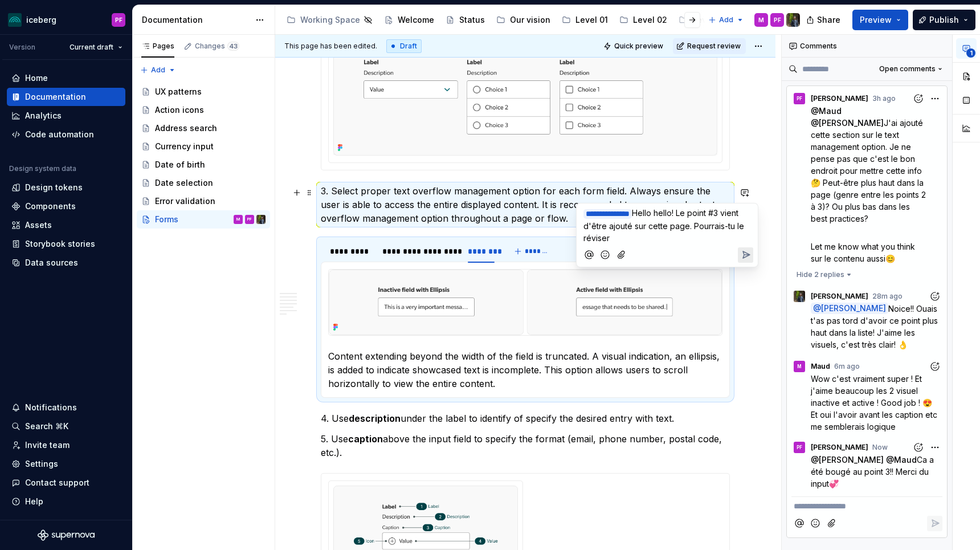  I want to click on span: Open comments, so click(907, 69).